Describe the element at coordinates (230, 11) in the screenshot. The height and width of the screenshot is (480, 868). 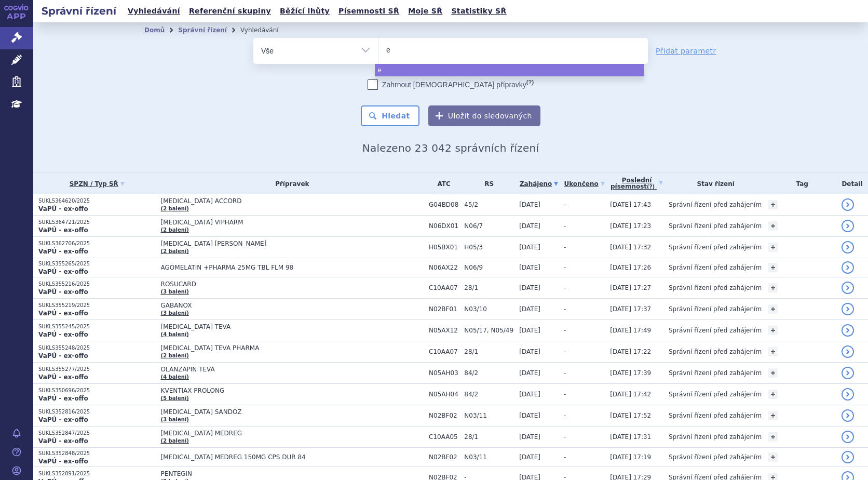
I see `a: Referenční skupiny` at that location.